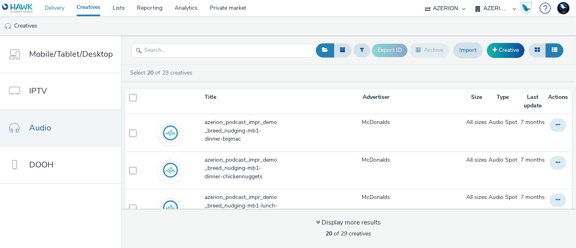 The width and height of the screenshot is (576, 248). I want to click on img: Support Hawk, so click(564, 8).